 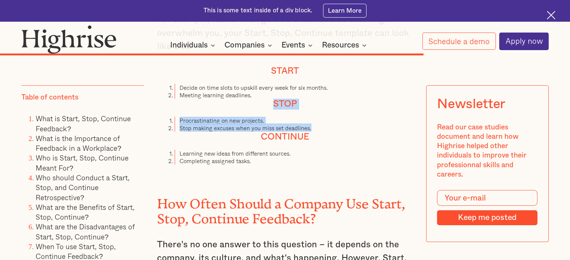 I want to click on li: Stop making excuses when you miss set deadlines., so click(x=294, y=128).